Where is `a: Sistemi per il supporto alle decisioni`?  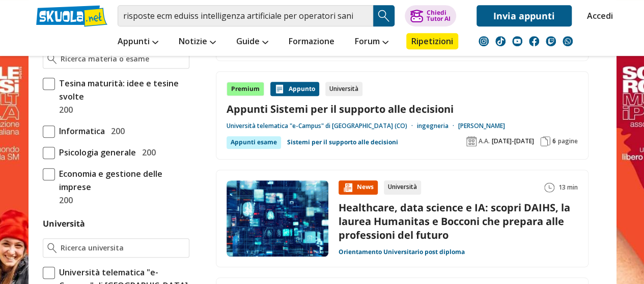 a: Sistemi per il supporto alle decisioni is located at coordinates (343, 143).